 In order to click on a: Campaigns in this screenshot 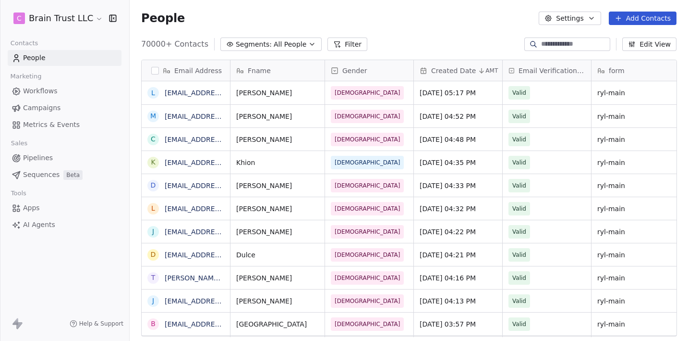, I will do `click(64, 108)`.